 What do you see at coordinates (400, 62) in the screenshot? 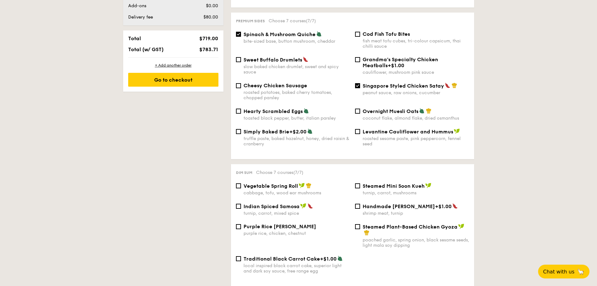
I see `span: Grandma's Specialty Chicken Meatballs` at bounding box center [400, 62].